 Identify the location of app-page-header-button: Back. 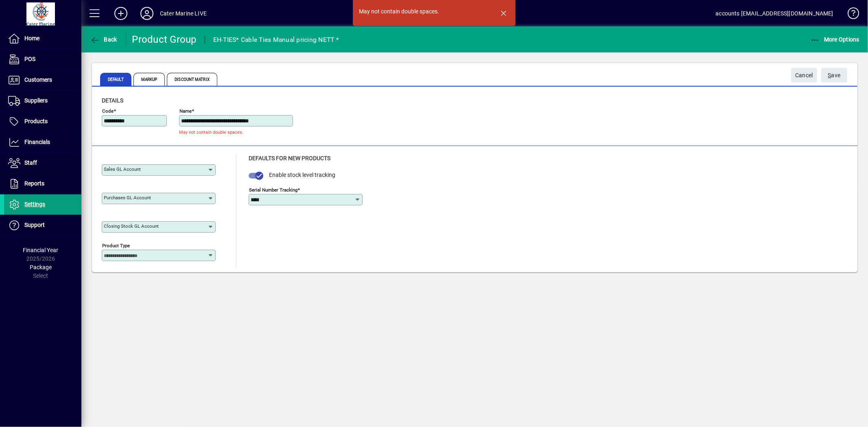
(104, 39).